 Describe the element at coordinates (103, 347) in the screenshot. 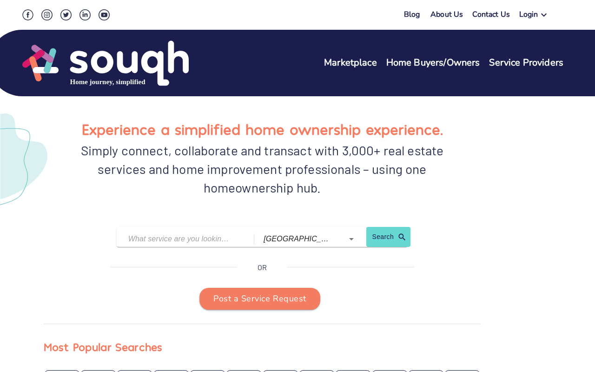

I see `div: Most Popular Searches` at that location.